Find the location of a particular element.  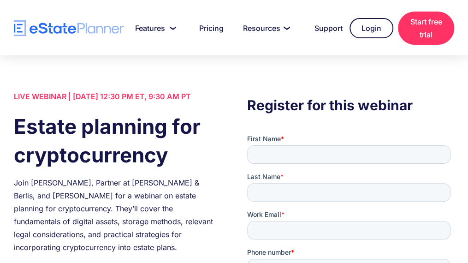

a: Support is located at coordinates (324, 28).